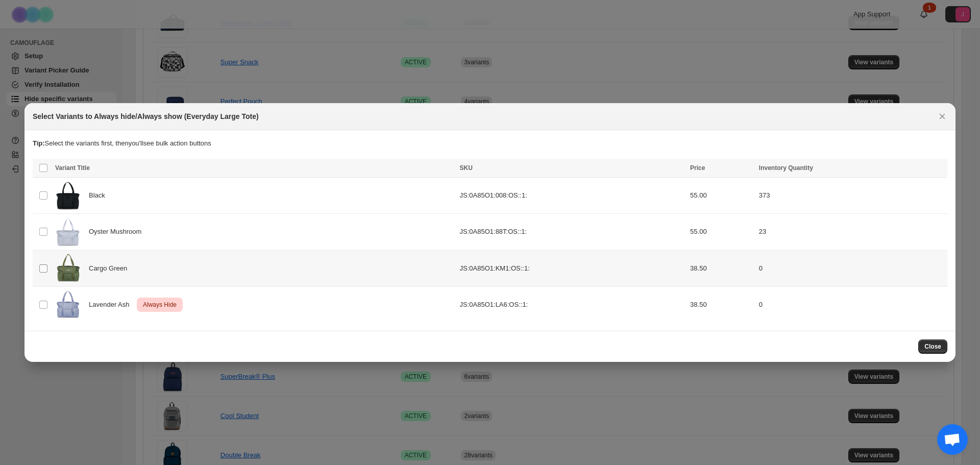 This screenshot has width=980, height=465. I want to click on span: Always Hide, so click(160, 304).